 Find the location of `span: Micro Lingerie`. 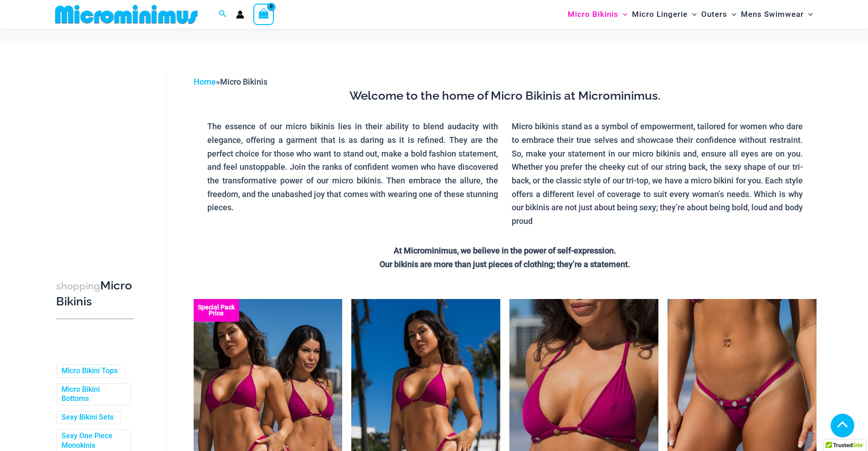

span: Micro Lingerie is located at coordinates (660, 14).